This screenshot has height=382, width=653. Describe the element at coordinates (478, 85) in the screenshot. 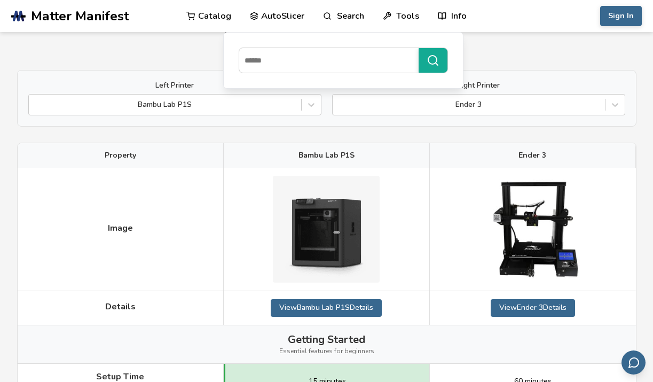

I see `label: Right Printer` at that location.